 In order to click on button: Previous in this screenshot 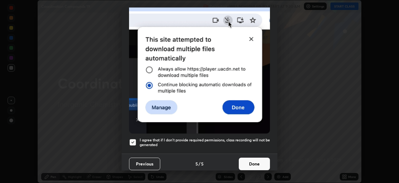, I will do `click(145, 163)`.